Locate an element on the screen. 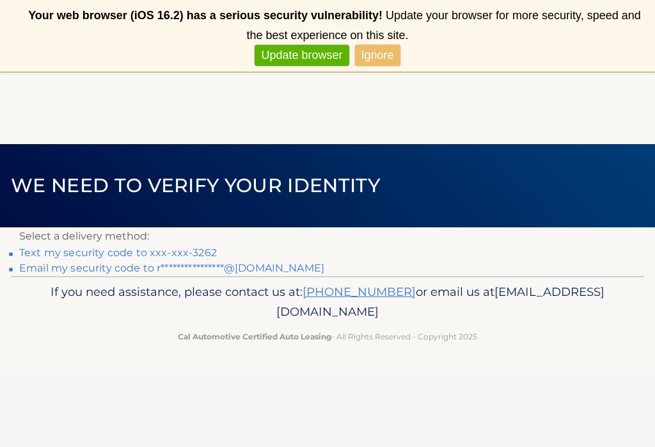 The height and width of the screenshot is (447, 655). span: Update your browser for more security, speed and the best experience on this site. is located at coordinates (443, 25).